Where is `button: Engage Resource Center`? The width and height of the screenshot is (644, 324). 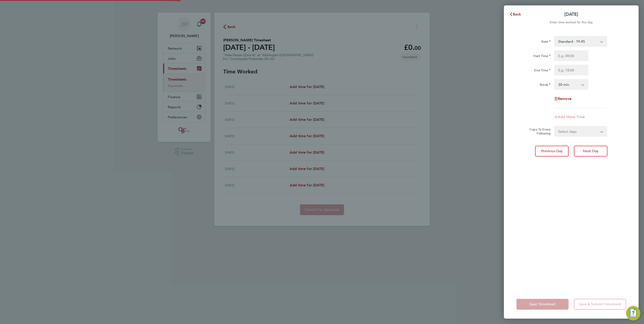
button: Engage Resource Center is located at coordinates (633, 313).